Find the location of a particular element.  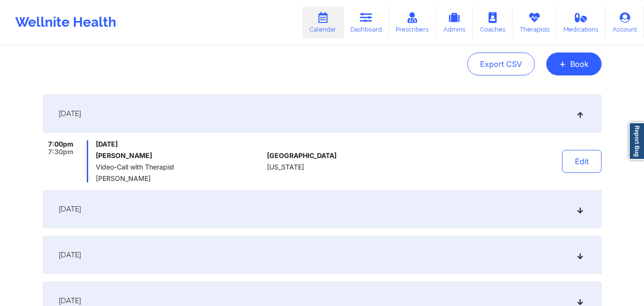

a: Prescribers is located at coordinates (412, 22).